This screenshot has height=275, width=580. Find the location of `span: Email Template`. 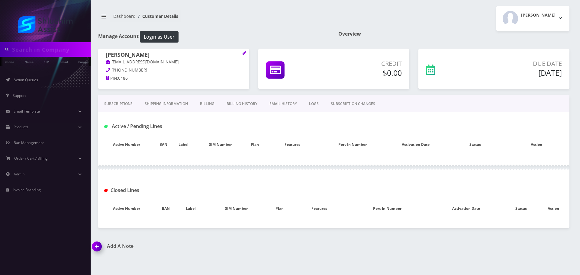

span: Email Template is located at coordinates (27, 111).